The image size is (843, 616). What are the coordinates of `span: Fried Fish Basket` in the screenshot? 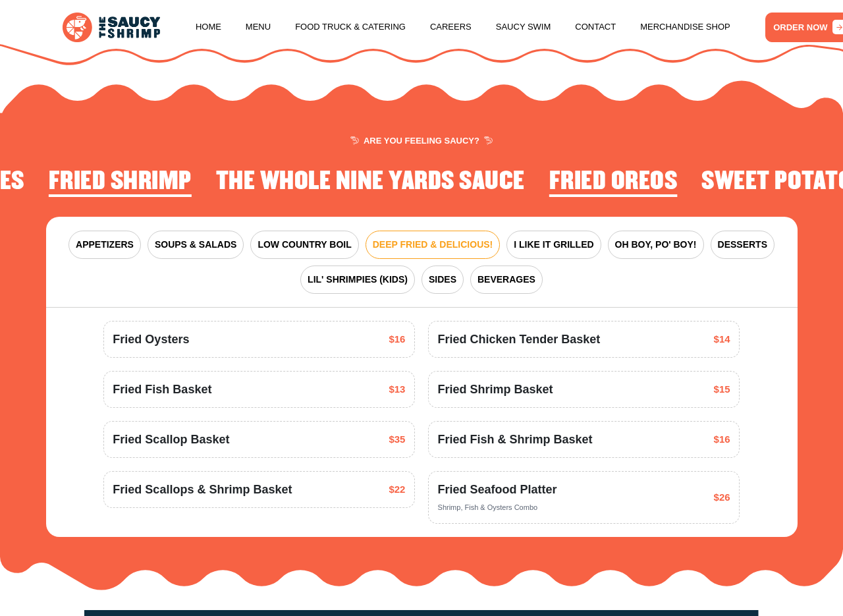 It's located at (162, 389).